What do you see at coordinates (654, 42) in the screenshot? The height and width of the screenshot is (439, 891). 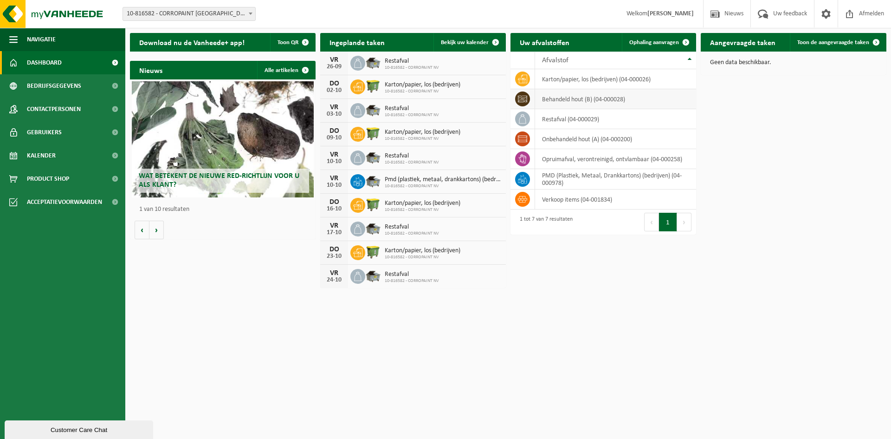 I see `span: Ophaling aanvragen` at bounding box center [654, 42].